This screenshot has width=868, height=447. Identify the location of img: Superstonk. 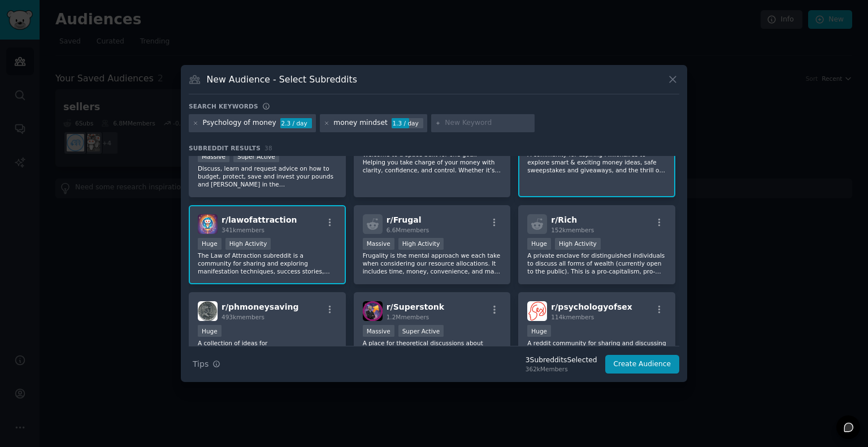
(372, 311).